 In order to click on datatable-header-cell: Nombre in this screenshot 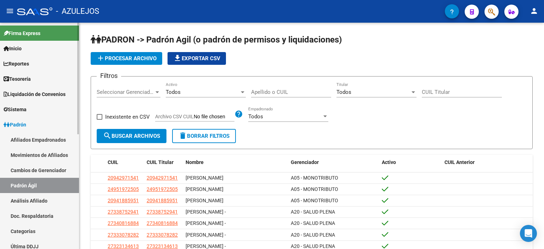, I will do `click(235, 162)`.